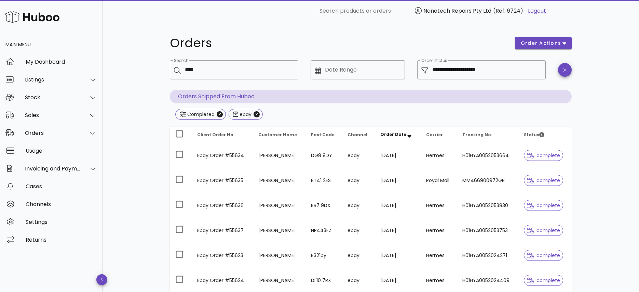  What do you see at coordinates (488, 230) in the screenshot?
I see `td: H01HYA0052053753` at bounding box center [488, 230].